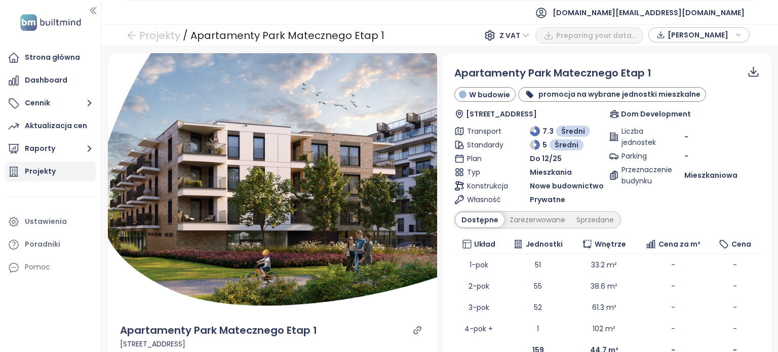 The image size is (778, 352). I want to click on span: Własność, so click(486, 200).